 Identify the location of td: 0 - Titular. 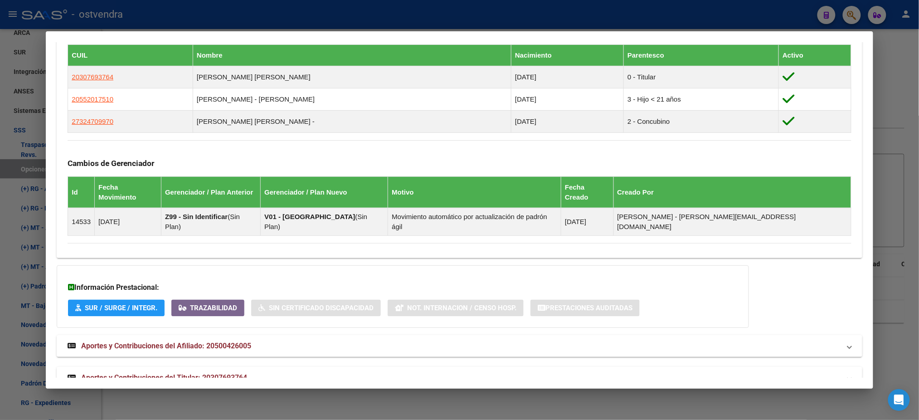
(701, 77).